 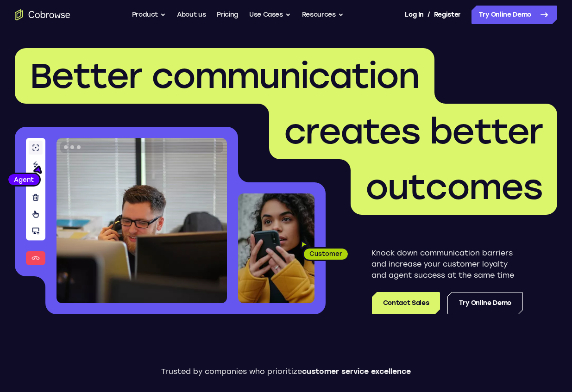 I want to click on a: About us, so click(x=191, y=15).